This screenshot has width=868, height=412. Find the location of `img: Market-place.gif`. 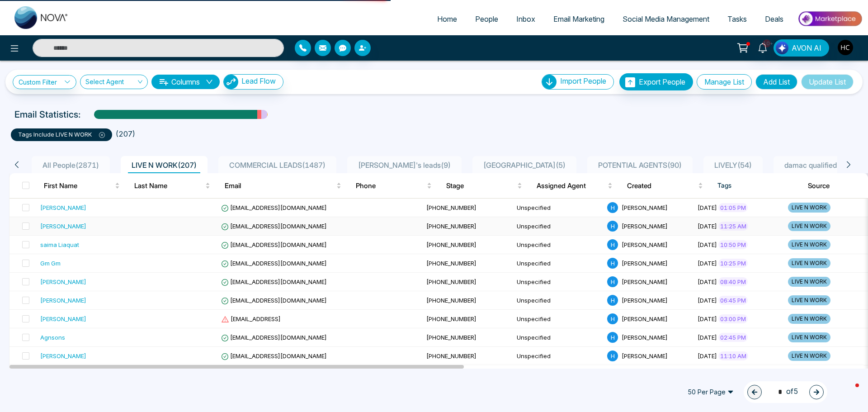

img: Market-place.gif is located at coordinates (830, 19).